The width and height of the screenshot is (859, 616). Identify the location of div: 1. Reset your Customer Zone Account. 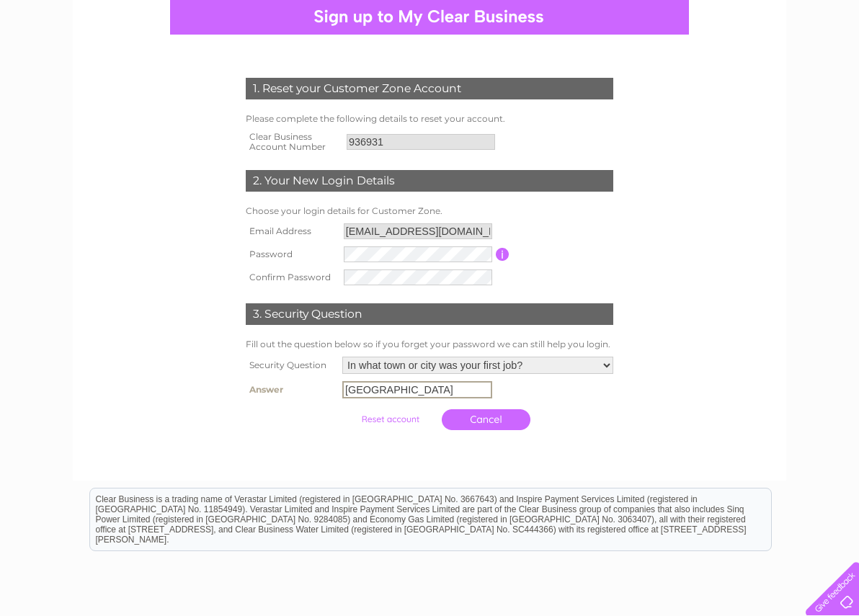
(430, 88).